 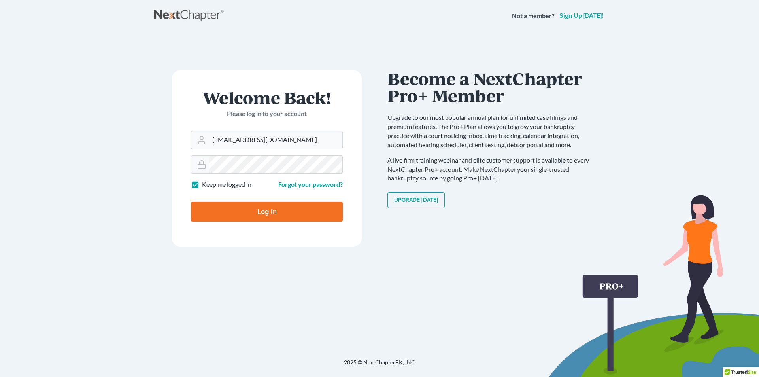 I want to click on p: A live firm training webinar and elite customer support is available to every NextChapter Pro+ ac..., so click(x=492, y=169).